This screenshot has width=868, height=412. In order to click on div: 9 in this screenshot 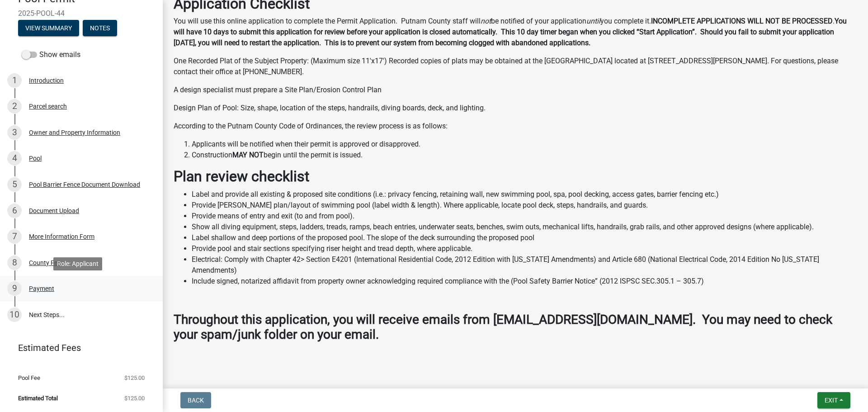, I will do `click(15, 288)`.